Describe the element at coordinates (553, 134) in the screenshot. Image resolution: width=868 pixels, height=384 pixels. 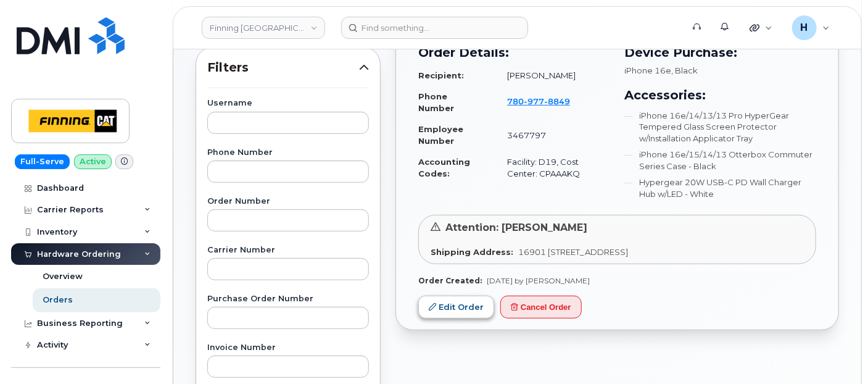
I see `td: 3467797` at that location.